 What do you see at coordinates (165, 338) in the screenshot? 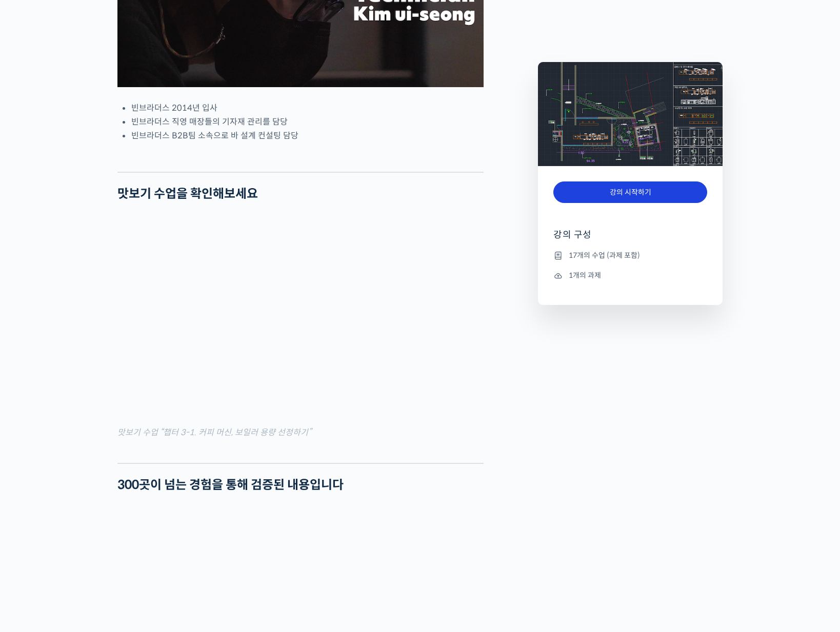
I see `a: 설정` at bounding box center [165, 338].